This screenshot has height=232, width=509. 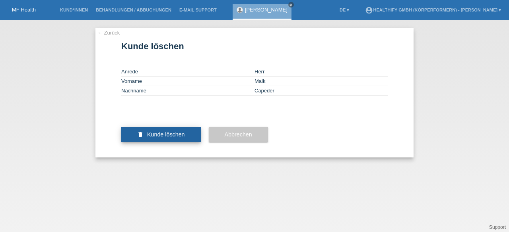 I want to click on span: Abbrechen, so click(x=238, y=135).